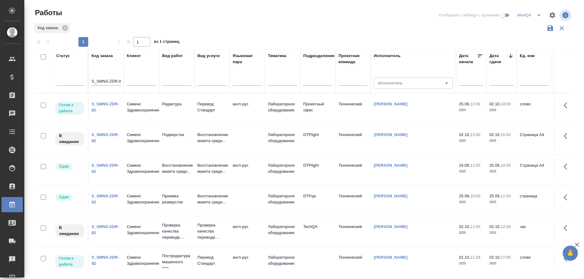 The height and width of the screenshot is (279, 584). What do you see at coordinates (318, 232) in the screenshot?
I see `td: TechQA` at bounding box center [318, 232].